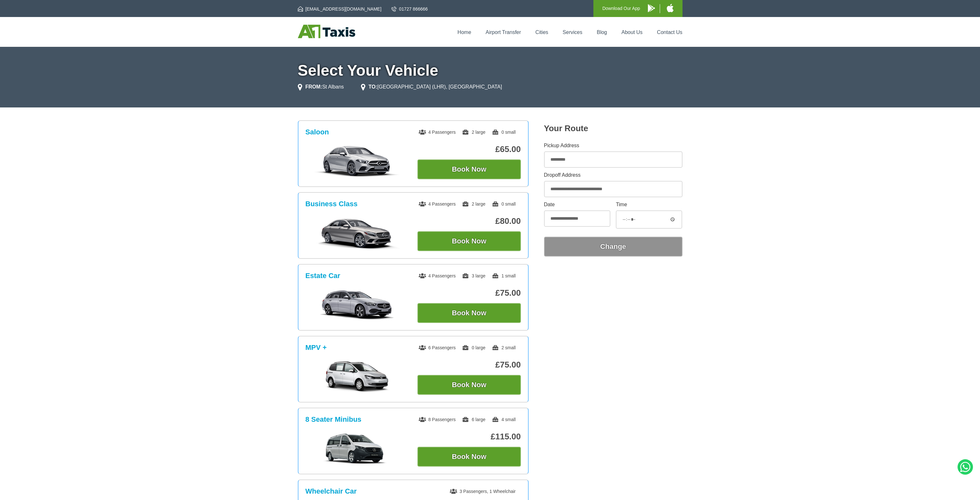 This screenshot has height=500, width=980. What do you see at coordinates (469, 221) in the screenshot?
I see `p: £80.00` at bounding box center [469, 221].